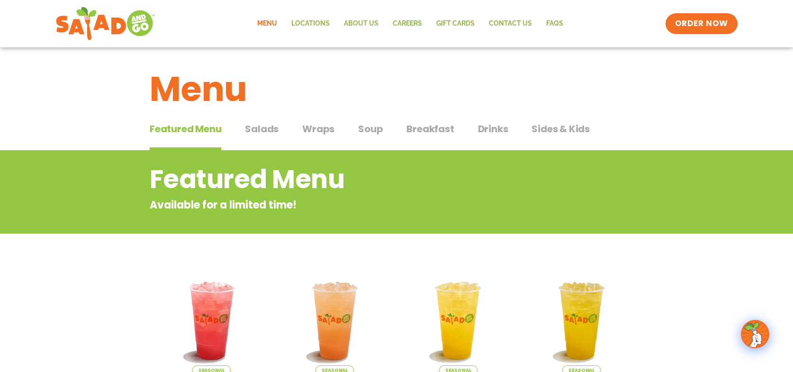  I want to click on span: Featured Menu, so click(185, 129).